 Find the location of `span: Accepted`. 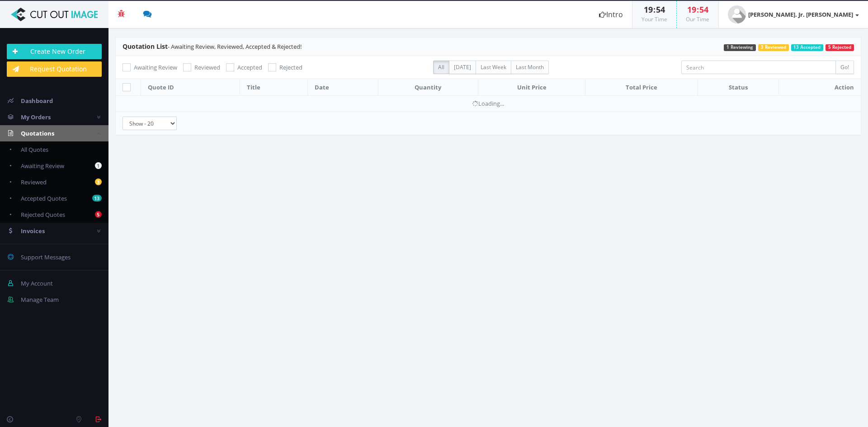

span: Accepted is located at coordinates (250, 67).